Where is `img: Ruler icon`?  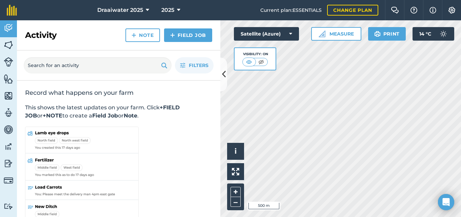
img: Ruler icon is located at coordinates (322, 34).